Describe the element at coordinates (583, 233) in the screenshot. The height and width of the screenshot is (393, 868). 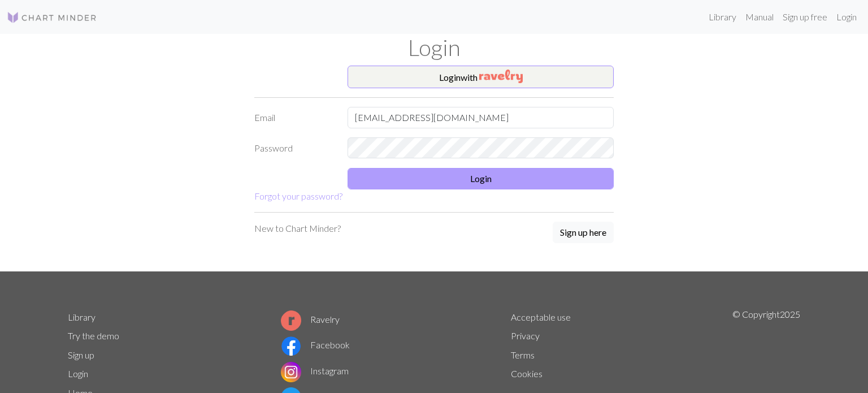
I see `a: Sign up here` at that location.